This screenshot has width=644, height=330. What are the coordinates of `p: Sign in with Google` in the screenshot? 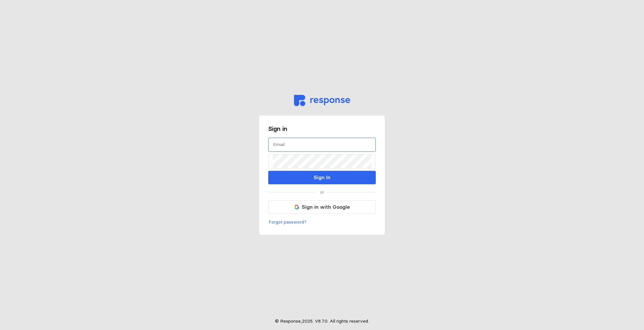 It's located at (325, 207).